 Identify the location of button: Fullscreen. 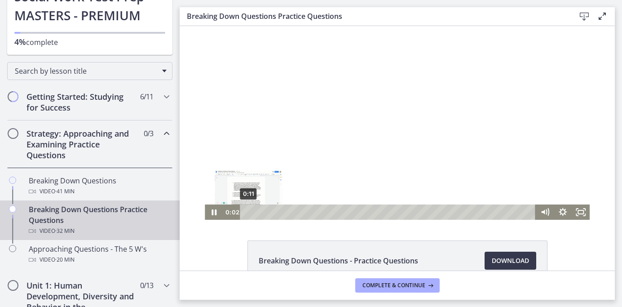
(401, 186).